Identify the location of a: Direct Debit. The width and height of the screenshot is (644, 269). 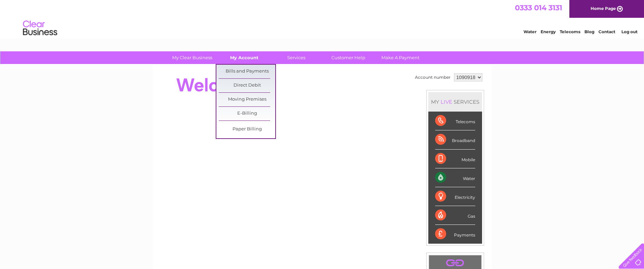
(247, 86).